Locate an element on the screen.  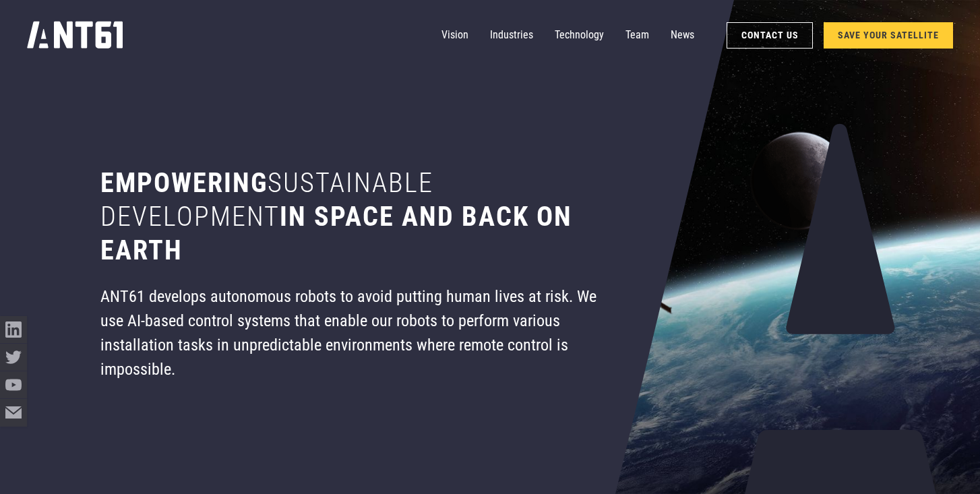
a: Vision is located at coordinates (455, 35).